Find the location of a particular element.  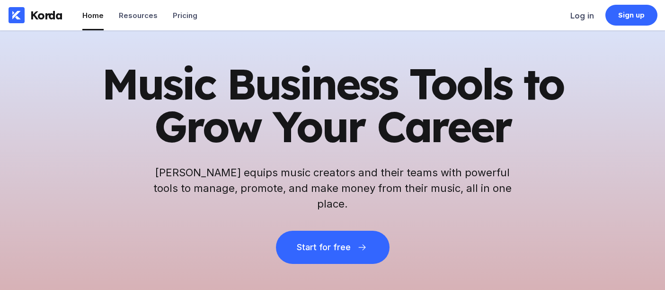

button: Start for free is located at coordinates (333, 247).